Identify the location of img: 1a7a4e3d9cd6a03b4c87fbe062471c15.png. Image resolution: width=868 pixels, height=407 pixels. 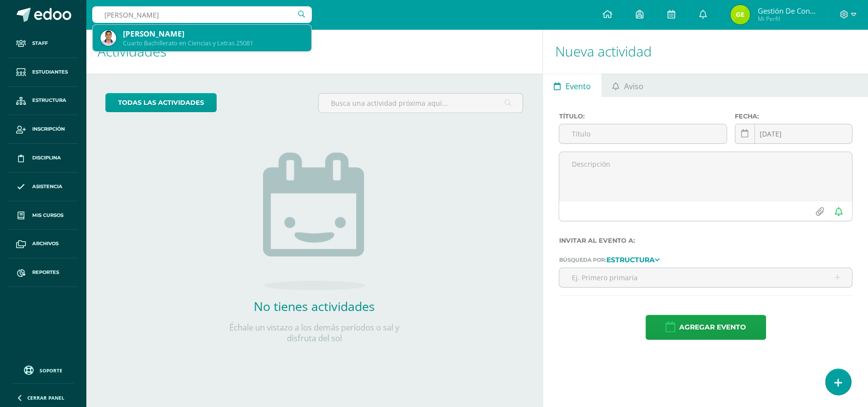
(108, 38).